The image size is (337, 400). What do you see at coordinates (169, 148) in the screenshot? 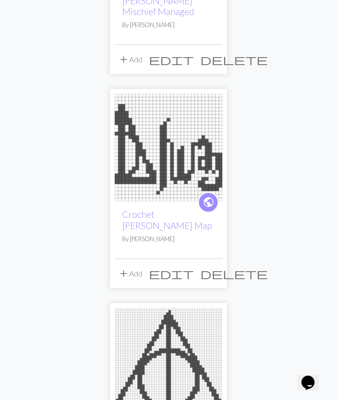
I see `img: Crochet Harry Potter Map` at bounding box center [169, 148].